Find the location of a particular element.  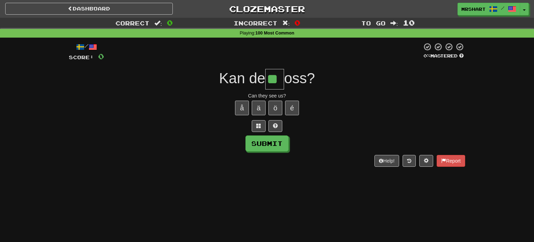

span: Kan de is located at coordinates (242, 78).